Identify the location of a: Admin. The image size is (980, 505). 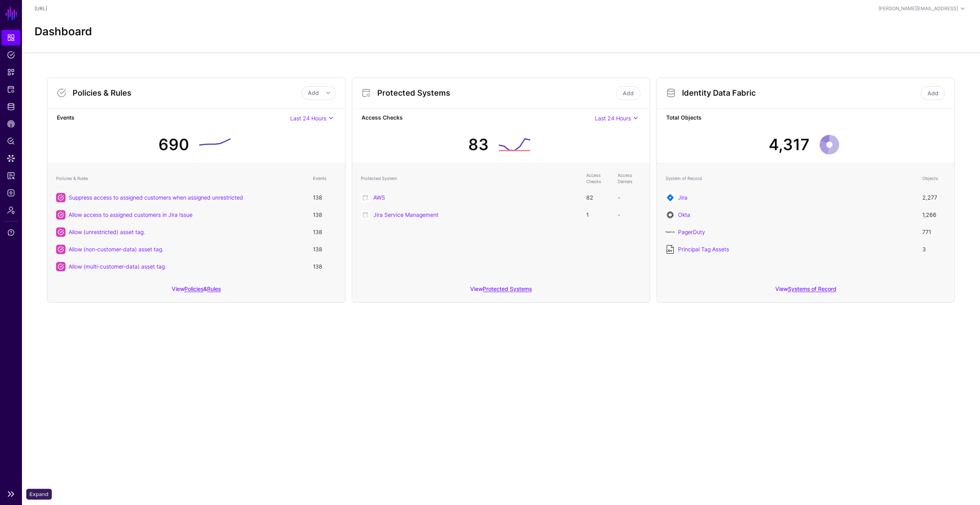
(11, 210).